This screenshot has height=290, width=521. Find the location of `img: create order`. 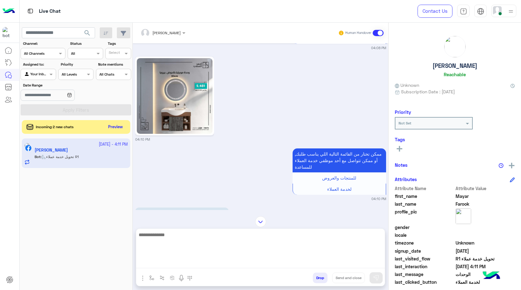

img: create order is located at coordinates (172, 278).